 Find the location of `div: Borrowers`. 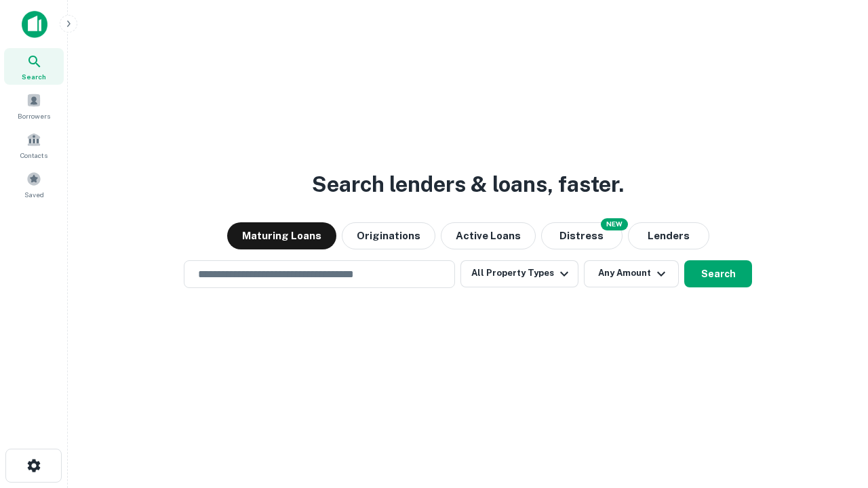

div: Borrowers is located at coordinates (34, 106).